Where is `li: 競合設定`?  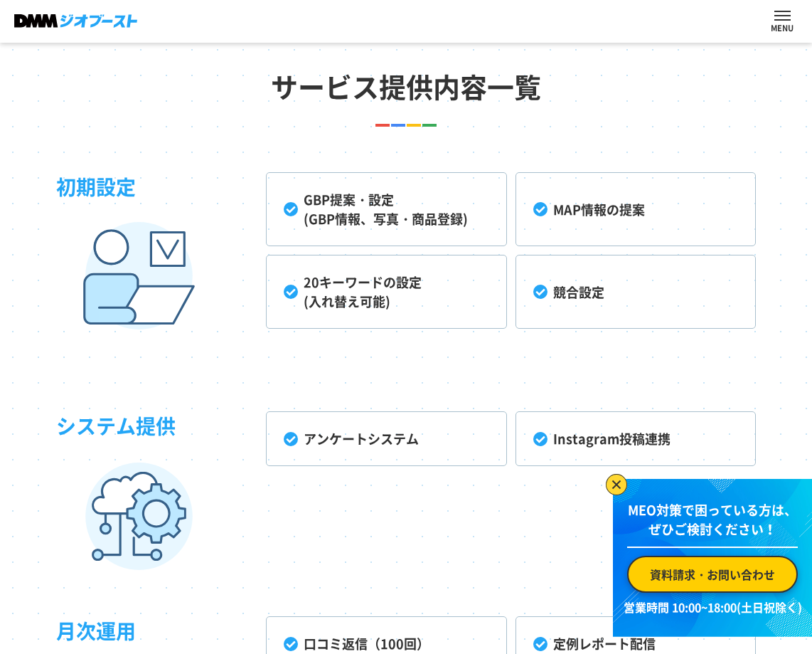 li: 競合設定 is located at coordinates (636, 292).